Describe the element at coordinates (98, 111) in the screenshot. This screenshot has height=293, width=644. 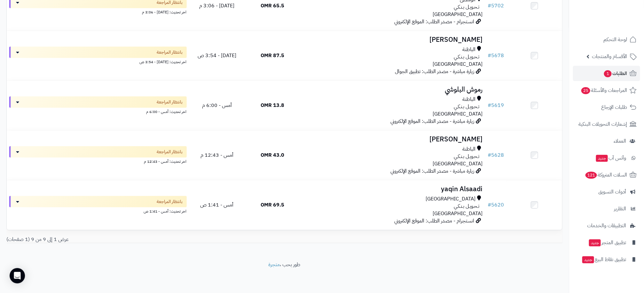
I see `div: اخر تحديث: أمس - 6:00 م` at that location.